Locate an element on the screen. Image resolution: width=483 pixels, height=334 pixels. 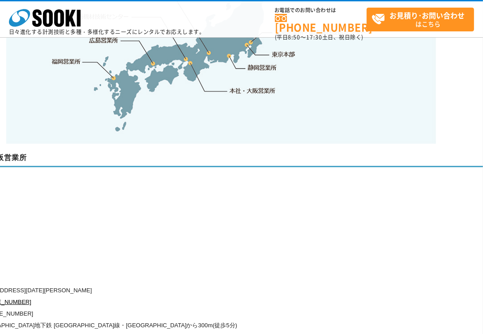
a: お見積り･お問い合わせはこちら is located at coordinates (421, 19).